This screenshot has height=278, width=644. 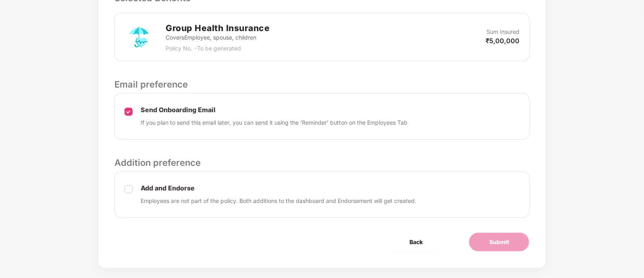 I want to click on p: If you plan to send this email later, you can send it using the ‘Reminder’ button on the Employee..., so click(x=274, y=123).